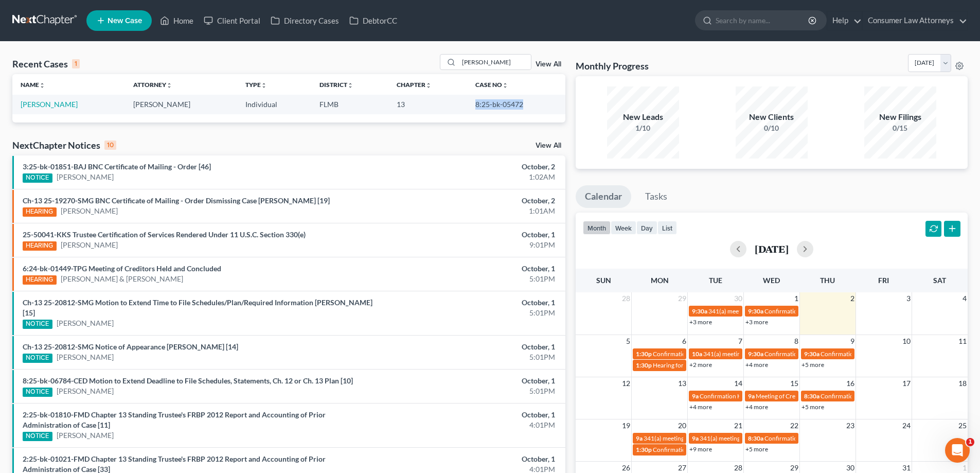  Describe the element at coordinates (682, 384) in the screenshot. I see `span: 13` at that location.